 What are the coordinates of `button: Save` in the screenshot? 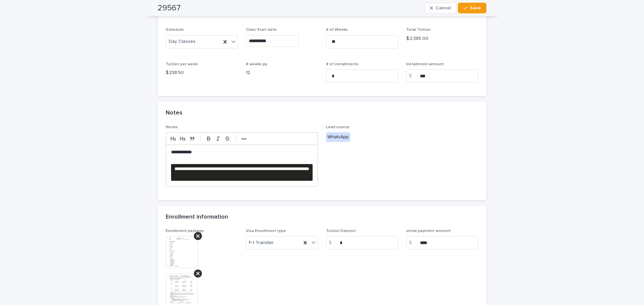 It's located at (472, 8).